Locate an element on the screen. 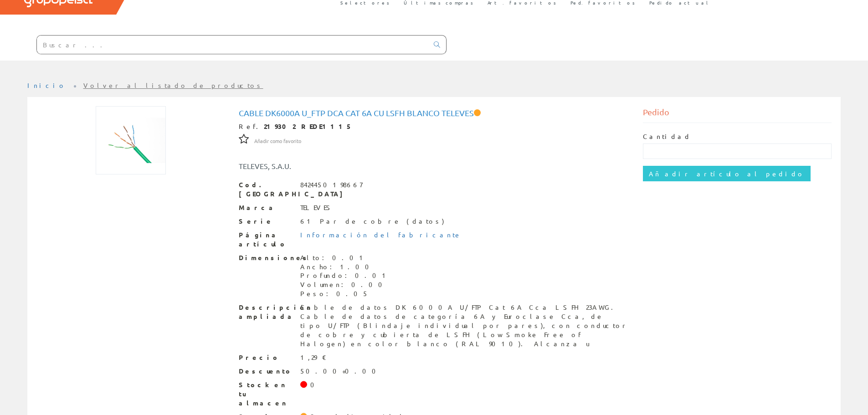 The width and height of the screenshot is (868, 415). div: Peso: 0.05 is located at coordinates (345, 294).